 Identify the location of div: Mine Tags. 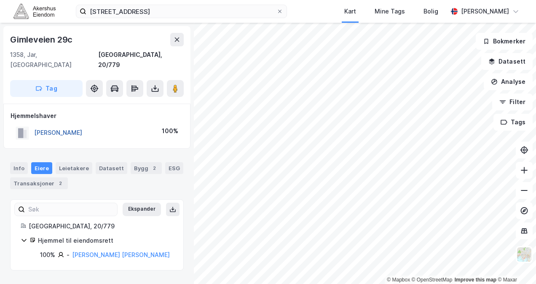
(389, 11).